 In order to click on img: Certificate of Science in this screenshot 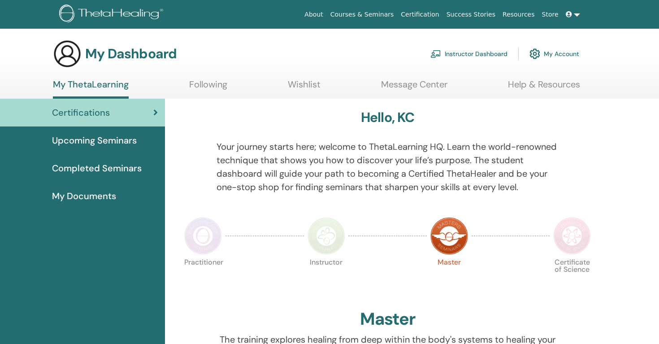, I will do `click(572, 236)`.